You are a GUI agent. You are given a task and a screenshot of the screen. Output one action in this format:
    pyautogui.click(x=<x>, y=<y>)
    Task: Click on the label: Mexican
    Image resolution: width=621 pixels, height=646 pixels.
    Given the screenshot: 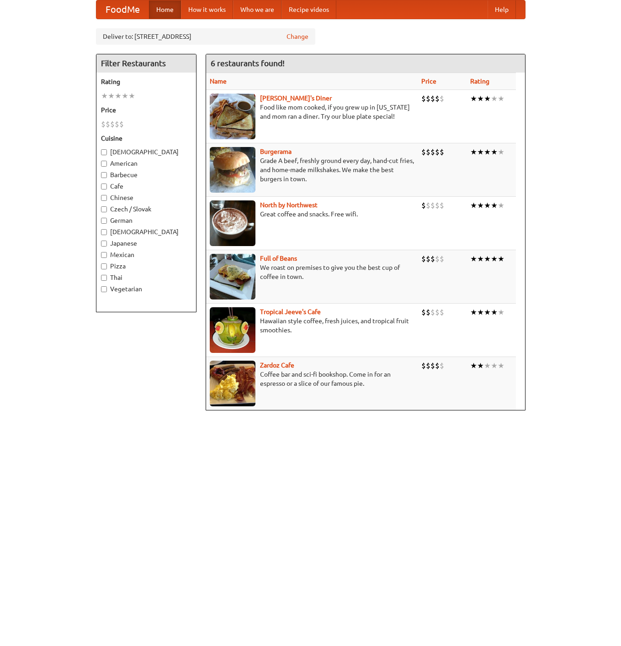 What is the action you would take?
    pyautogui.click(x=146, y=255)
    